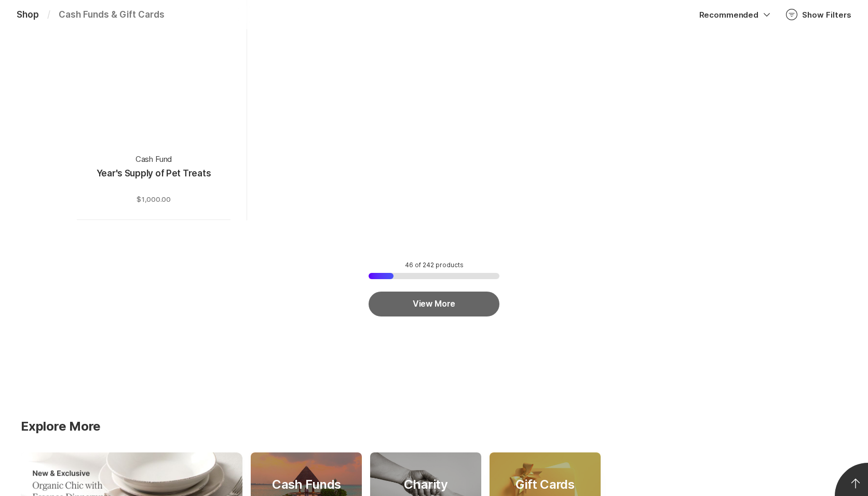 The height and width of the screenshot is (496, 868). Describe the element at coordinates (426, 486) in the screenshot. I see `div: Charity` at that location.